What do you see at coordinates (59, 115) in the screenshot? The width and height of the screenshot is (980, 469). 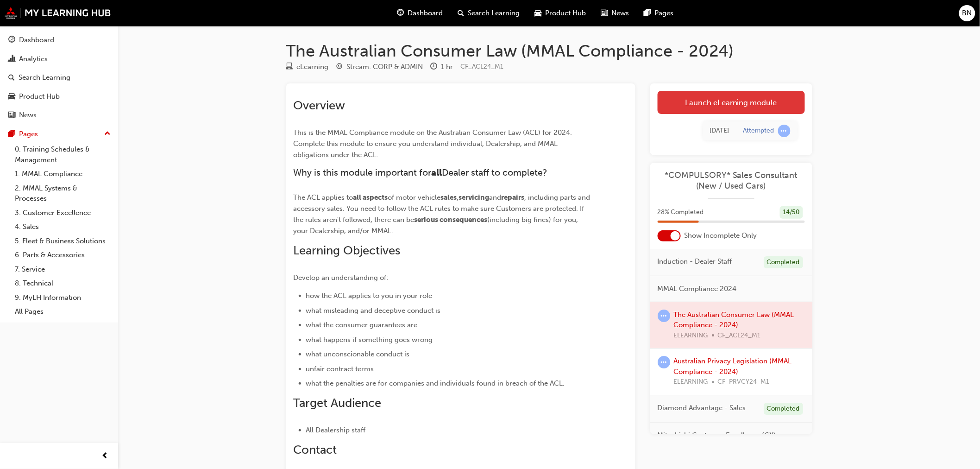 I see `a: News` at bounding box center [59, 115].